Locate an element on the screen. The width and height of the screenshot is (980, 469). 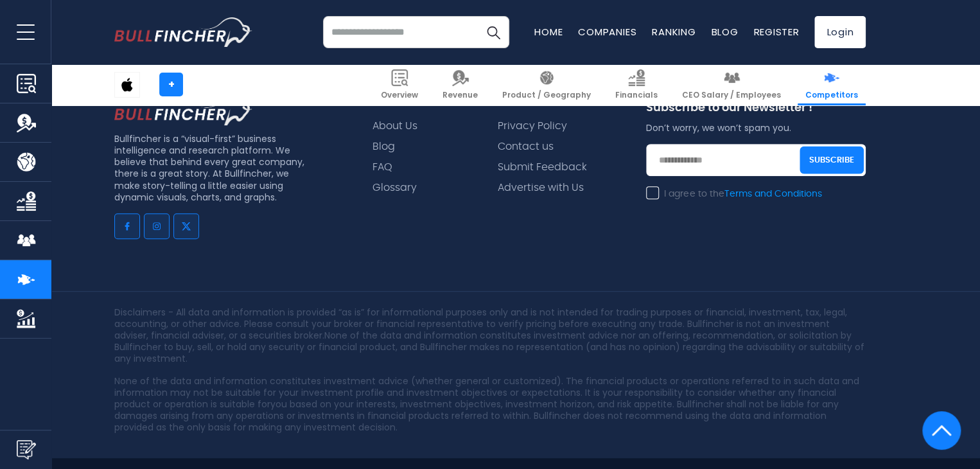
img: AAPL logo is located at coordinates (127, 85).